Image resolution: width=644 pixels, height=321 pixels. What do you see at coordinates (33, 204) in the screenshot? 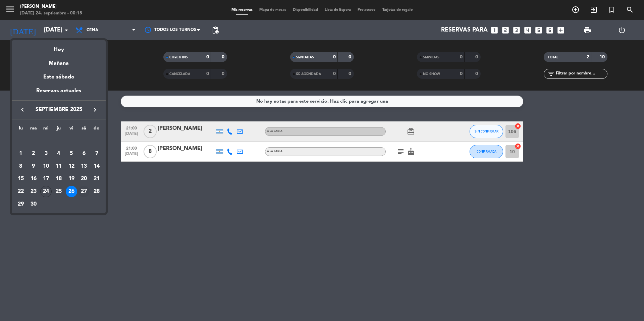
I see `div: 30` at bounding box center [33, 204].